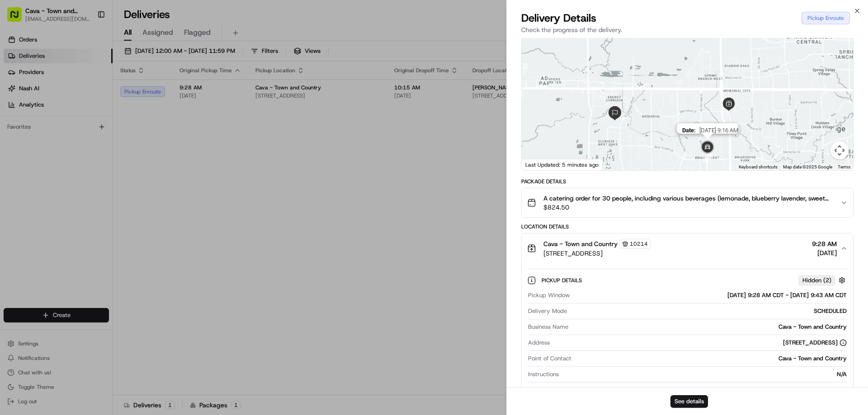 The width and height of the screenshot is (868, 415). Describe the element at coordinates (687, 30) in the screenshot. I see `p: Check the progress of the delivery.` at that location.